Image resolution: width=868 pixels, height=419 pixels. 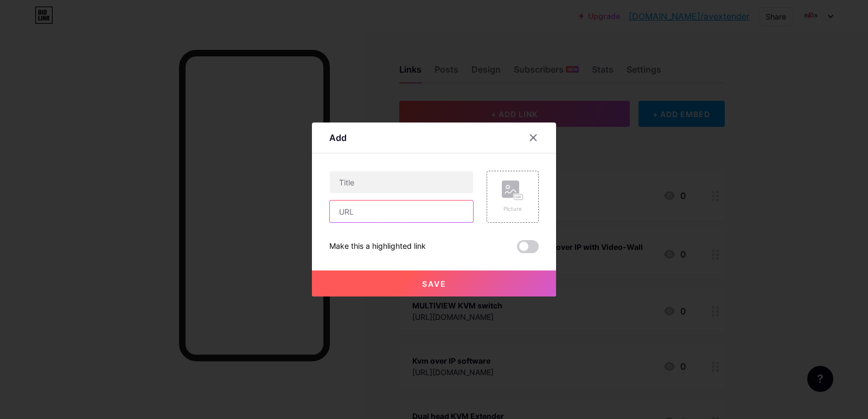 What do you see at coordinates (402, 183) in the screenshot?
I see `input: Title` at bounding box center [402, 183].